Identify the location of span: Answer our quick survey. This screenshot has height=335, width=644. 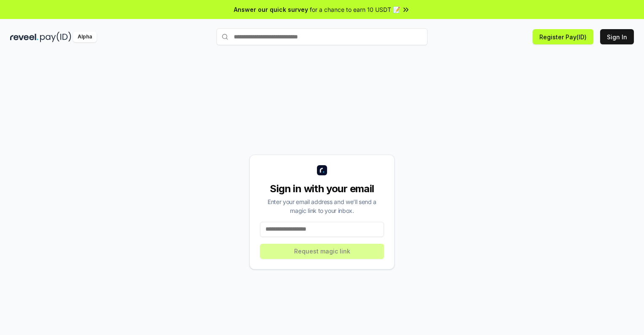
(271, 9).